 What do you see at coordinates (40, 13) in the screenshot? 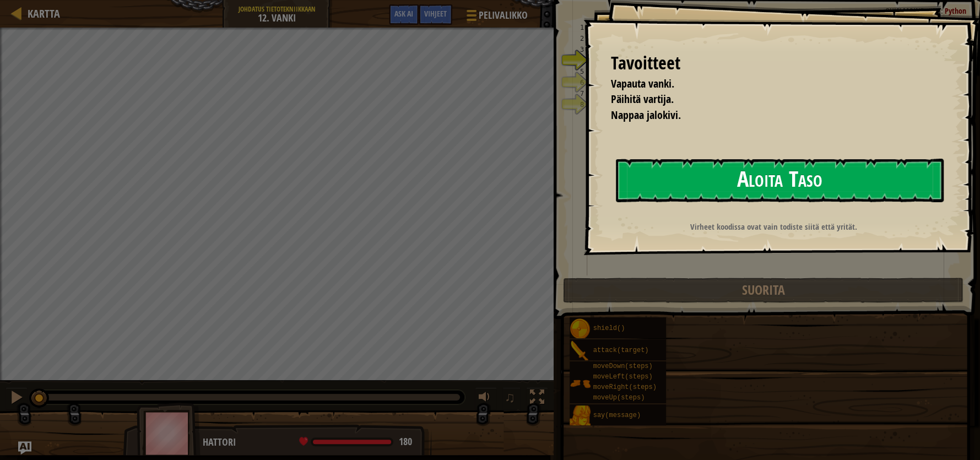
I see `a: Kartta` at bounding box center [40, 13].